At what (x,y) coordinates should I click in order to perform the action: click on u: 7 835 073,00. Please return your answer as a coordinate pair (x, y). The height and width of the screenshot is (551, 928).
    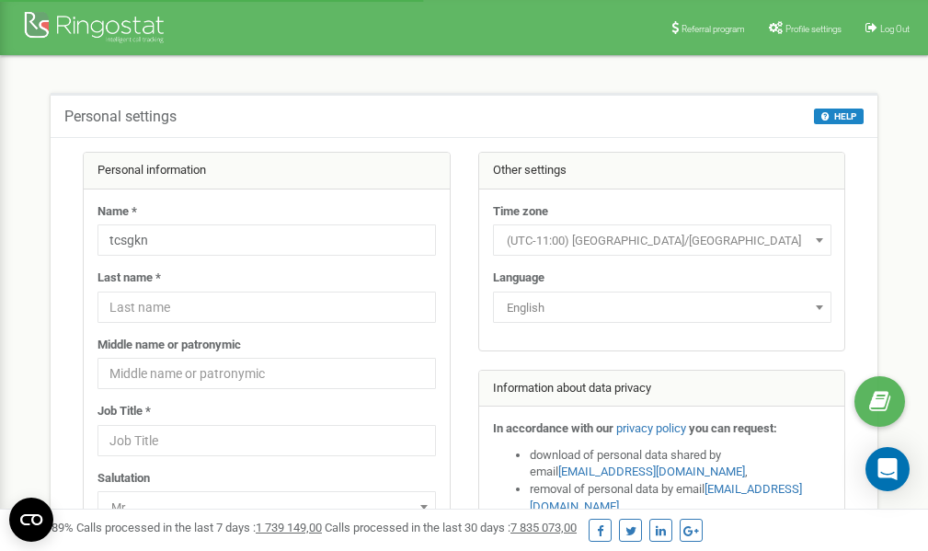
    Looking at the image, I should click on (543, 527).